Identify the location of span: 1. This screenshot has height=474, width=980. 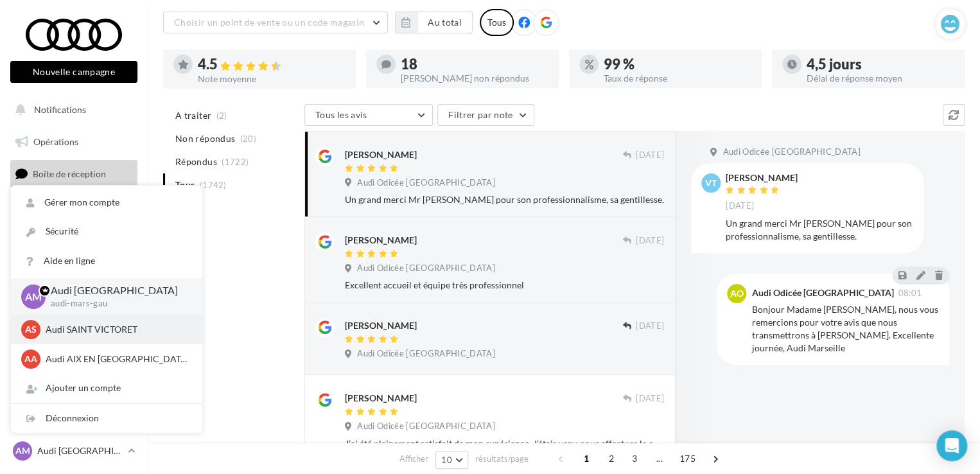
(587, 459).